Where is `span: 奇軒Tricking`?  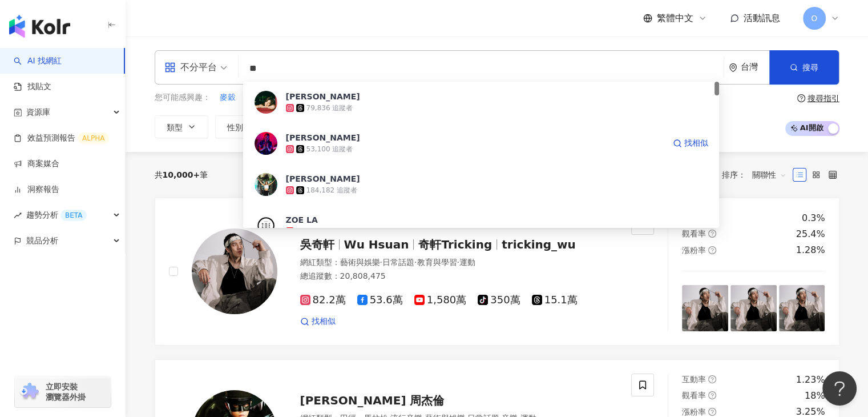
span: 奇軒Tricking is located at coordinates (455, 245).